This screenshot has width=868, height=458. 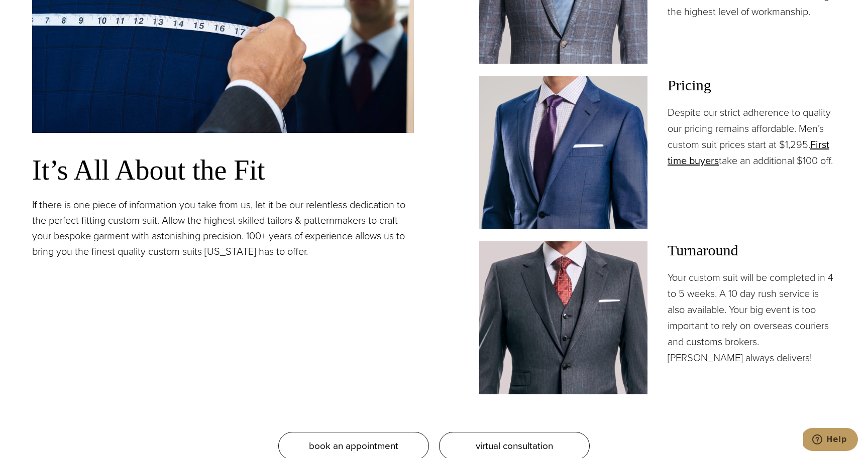 I want to click on h3: Pricing, so click(x=752, y=85).